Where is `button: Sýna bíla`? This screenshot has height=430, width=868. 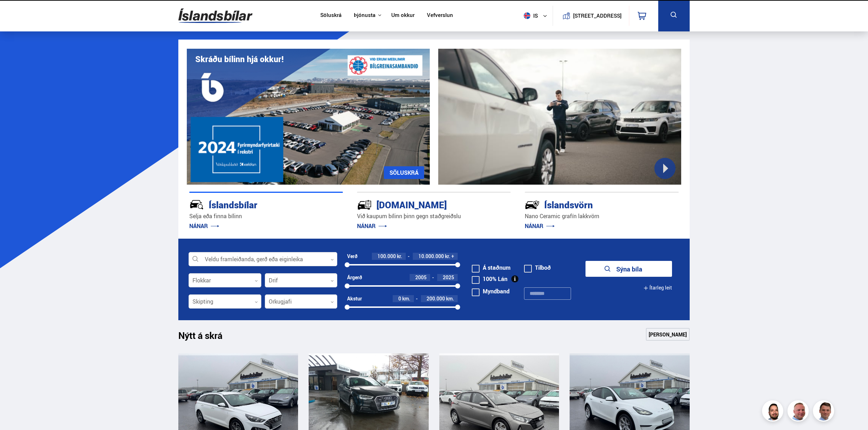
button: Sýna bíla is located at coordinates (629, 269).